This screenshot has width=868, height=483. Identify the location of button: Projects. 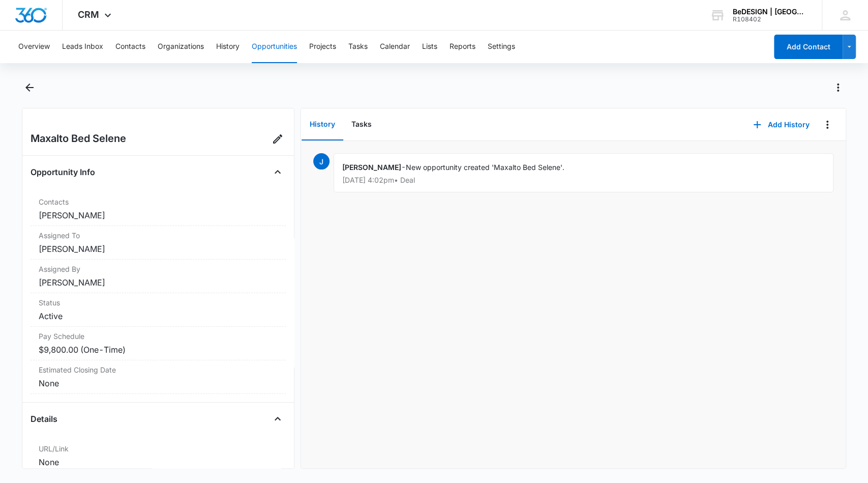
(323, 47).